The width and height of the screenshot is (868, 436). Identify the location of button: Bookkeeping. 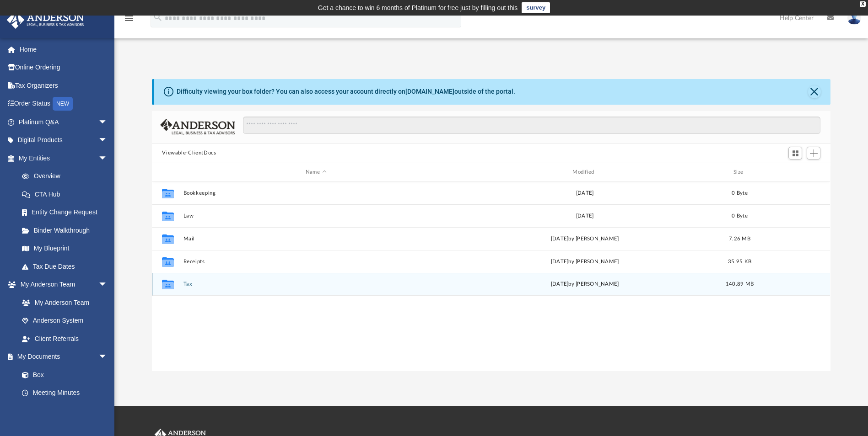
(316, 193).